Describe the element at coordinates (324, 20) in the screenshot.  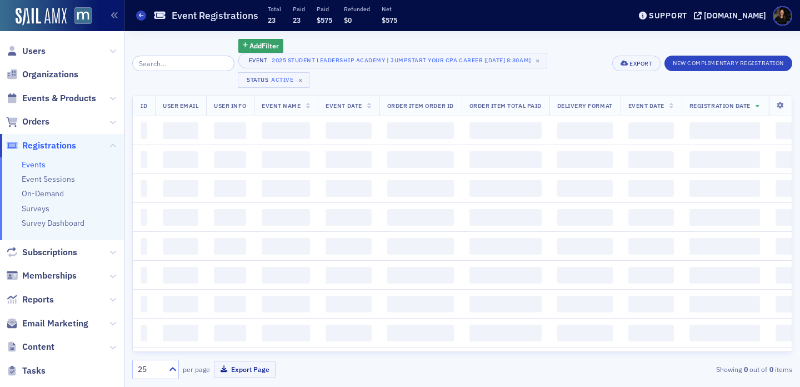
I see `span: $575` at that location.